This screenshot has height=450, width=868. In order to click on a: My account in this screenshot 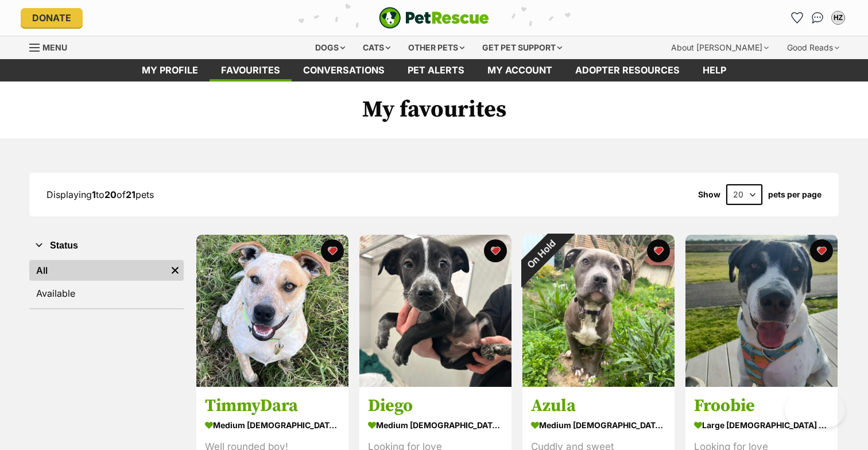, I will do `click(520, 70)`.